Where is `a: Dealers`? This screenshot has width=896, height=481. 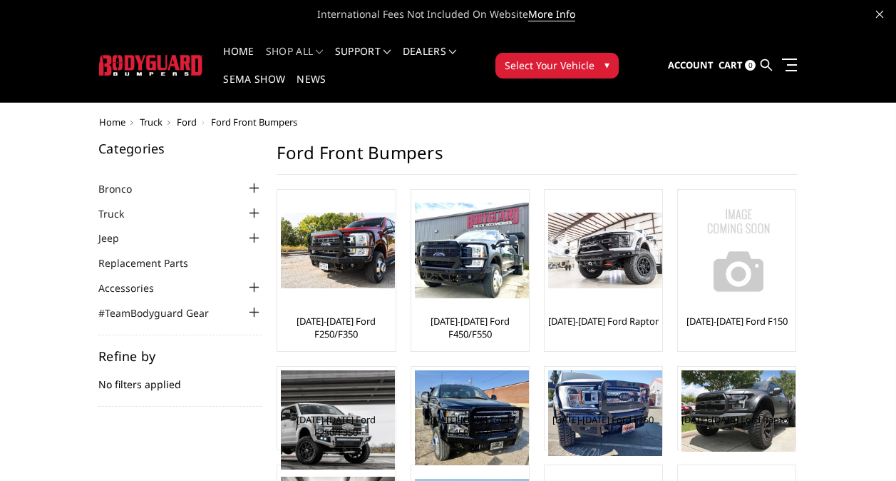
a: Dealers is located at coordinates (430, 60).